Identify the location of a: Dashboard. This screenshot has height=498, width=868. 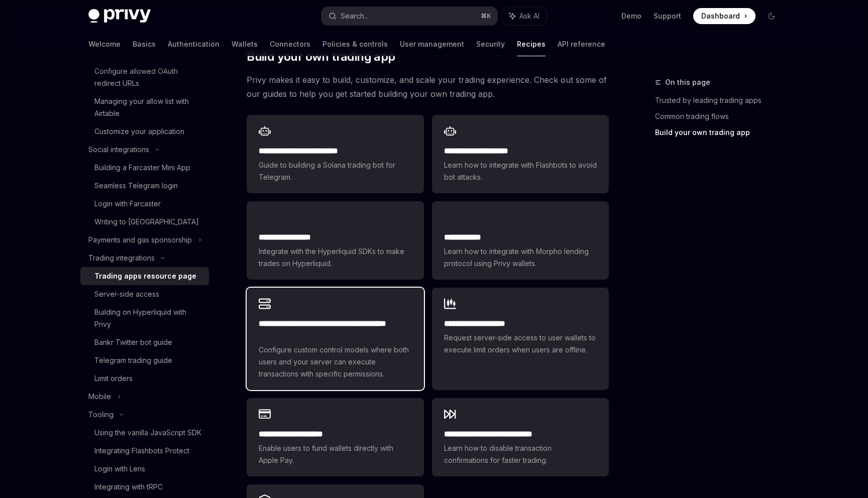
(724, 16).